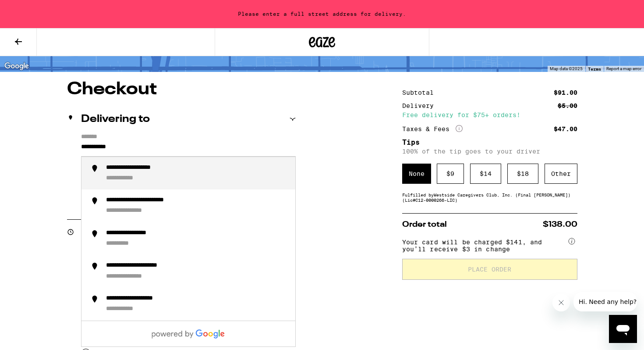  I want to click on div: Taxes & Fees, so click(432, 129).